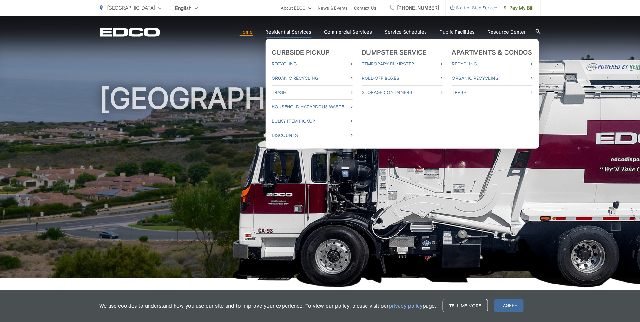 Image resolution: width=640 pixels, height=322 pixels. I want to click on a: News & Events, so click(333, 8).